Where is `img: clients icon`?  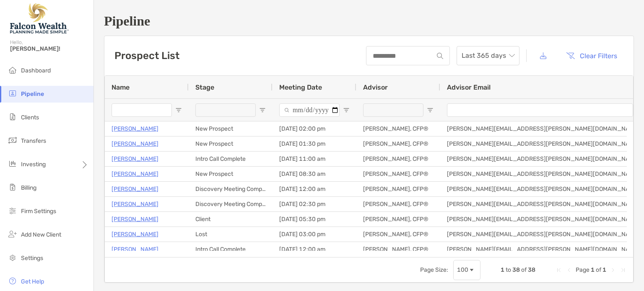 img: clients icon is located at coordinates (13, 117).